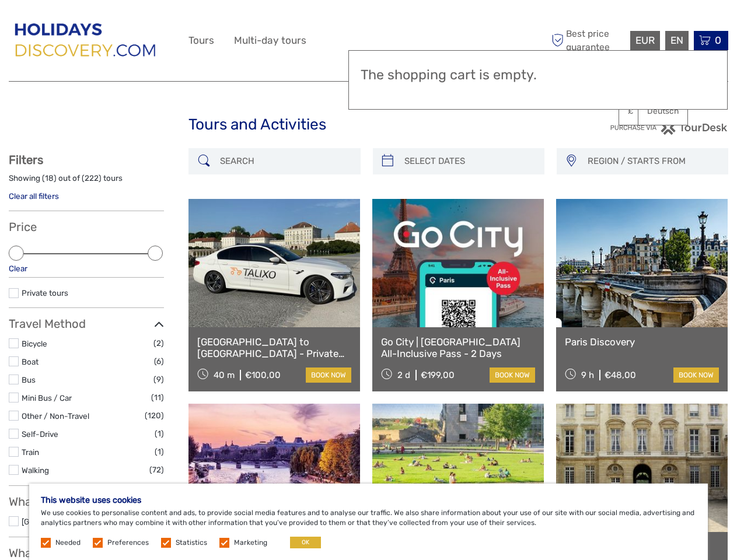 The height and width of the screenshot is (560, 737). What do you see at coordinates (35, 344) in the screenshot?
I see `a: Bicycle` at bounding box center [35, 344].